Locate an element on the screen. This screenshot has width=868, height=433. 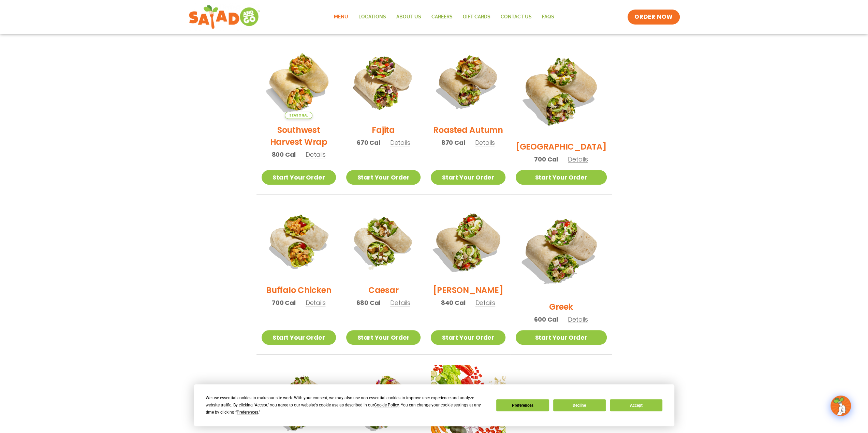
img: new-SAG-logo-768×292 is located at coordinates (225, 17).